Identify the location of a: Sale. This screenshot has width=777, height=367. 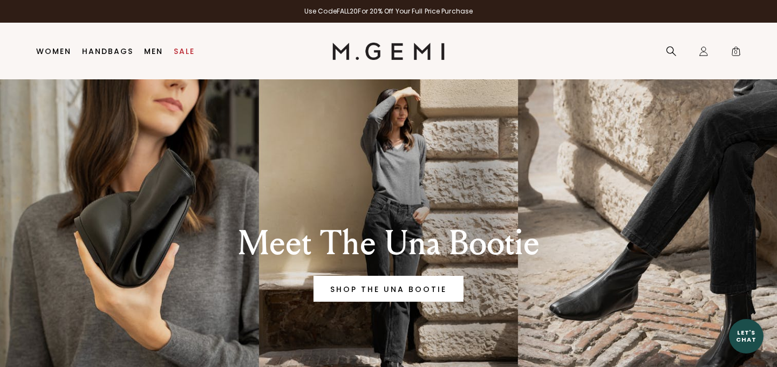
(184, 51).